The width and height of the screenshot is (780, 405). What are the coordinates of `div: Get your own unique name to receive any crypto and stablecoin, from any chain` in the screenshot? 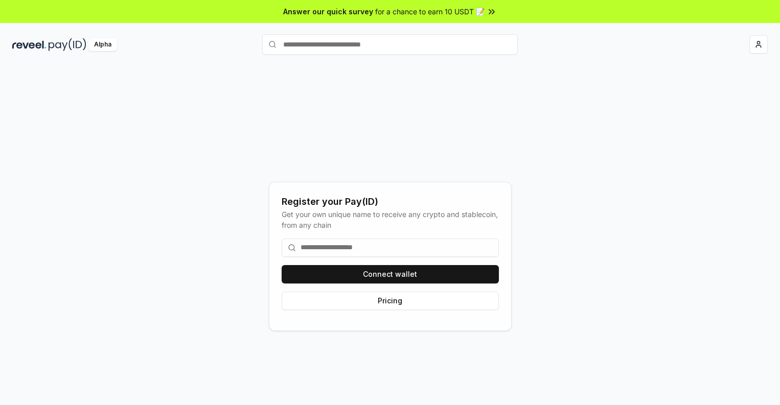 It's located at (390, 220).